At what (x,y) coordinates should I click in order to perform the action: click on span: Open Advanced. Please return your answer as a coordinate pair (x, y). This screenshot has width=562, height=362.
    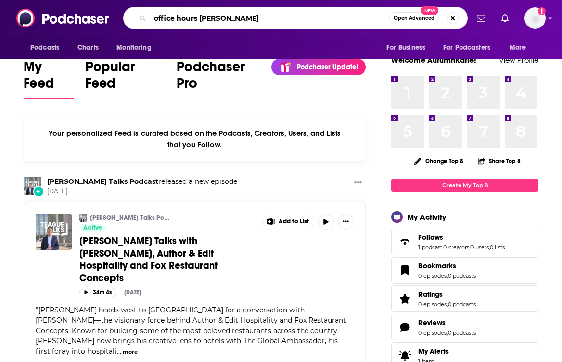
    Looking at the image, I should click on (414, 18).